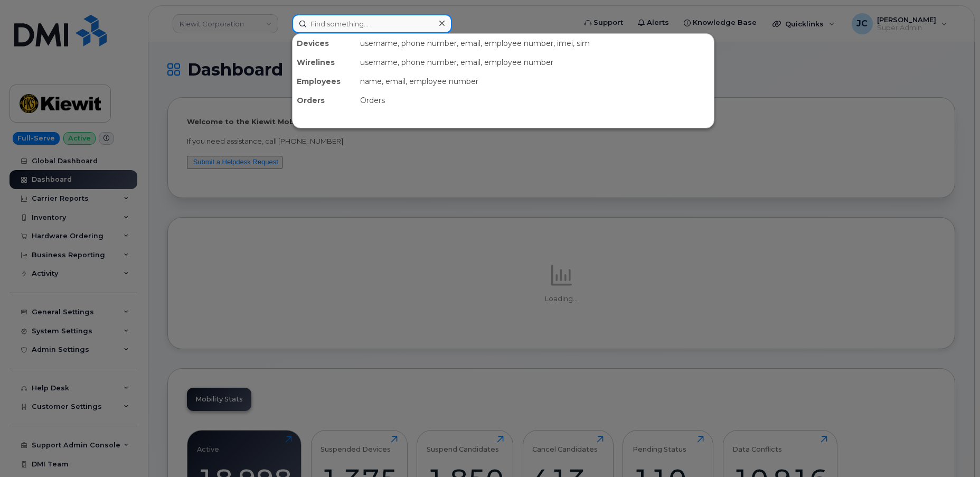  I want to click on div: Wirelines, so click(325, 62).